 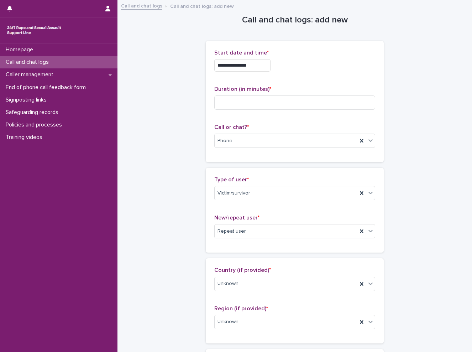 I want to click on h1: Call and chat logs: add new, so click(x=295, y=20).